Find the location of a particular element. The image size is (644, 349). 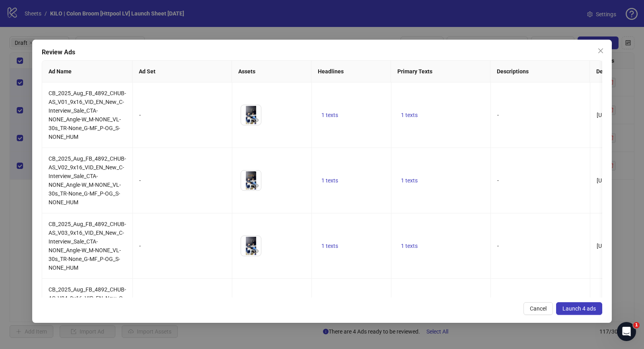

th: Descriptions is located at coordinates (540, 71).